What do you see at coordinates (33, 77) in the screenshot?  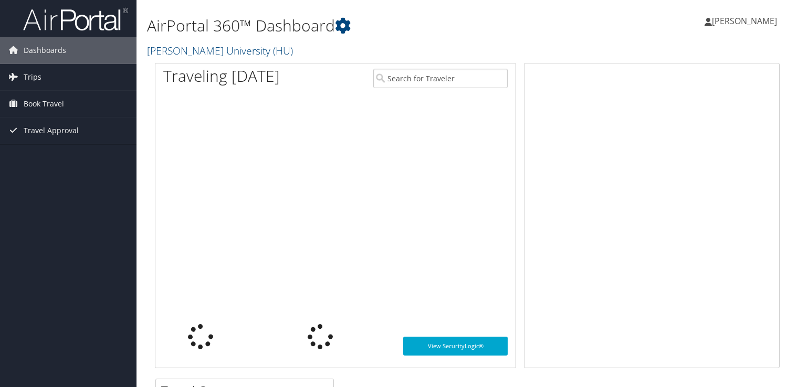 I see `span: Trips` at bounding box center [33, 77].